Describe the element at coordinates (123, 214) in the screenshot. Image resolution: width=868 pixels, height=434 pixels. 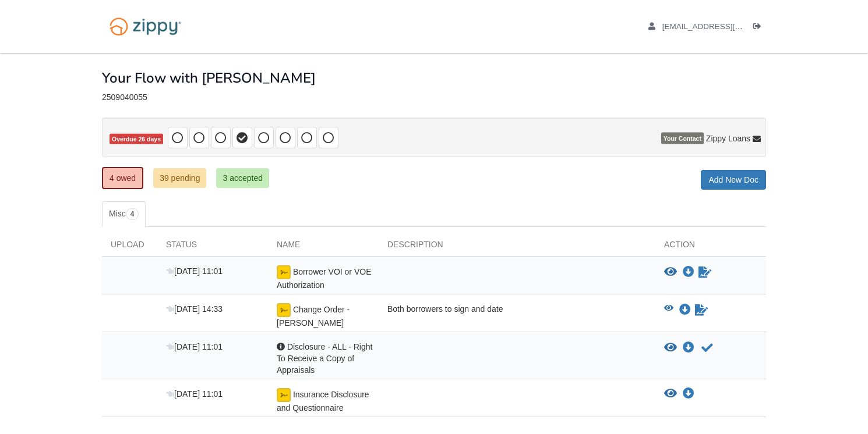
I see `a: Misc` at that location.